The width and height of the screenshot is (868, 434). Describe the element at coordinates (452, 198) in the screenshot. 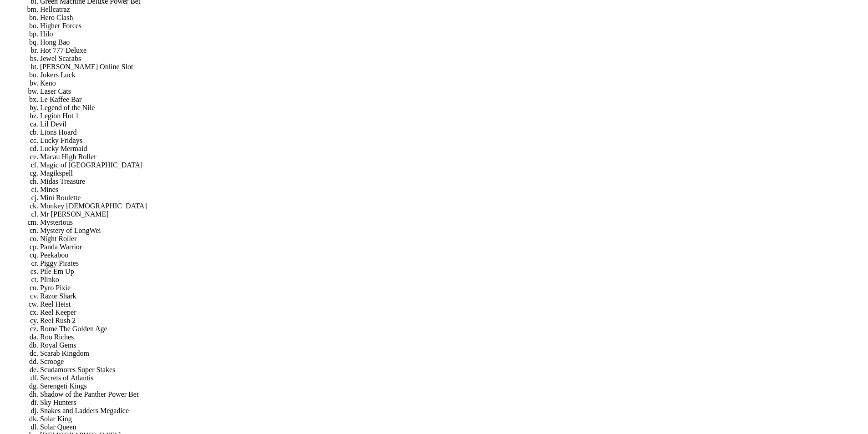

I see `li: Mini Roulette` at that location.